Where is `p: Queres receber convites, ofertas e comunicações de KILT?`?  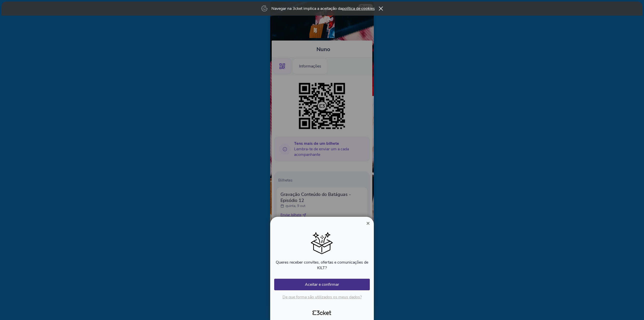 p: Queres receber convites, ofertas e comunicações de KILT? is located at coordinates (322, 265).